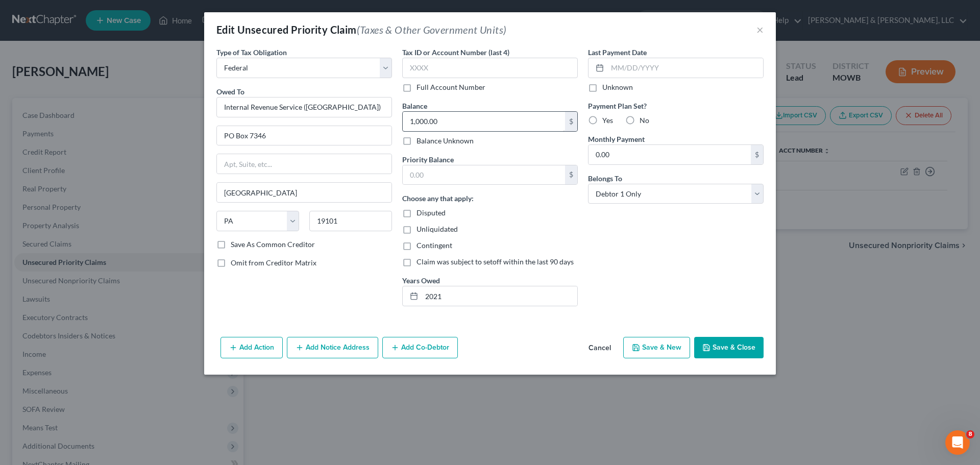  Describe the element at coordinates (428, 159) in the screenshot. I see `label: Priority Balance` at that location.